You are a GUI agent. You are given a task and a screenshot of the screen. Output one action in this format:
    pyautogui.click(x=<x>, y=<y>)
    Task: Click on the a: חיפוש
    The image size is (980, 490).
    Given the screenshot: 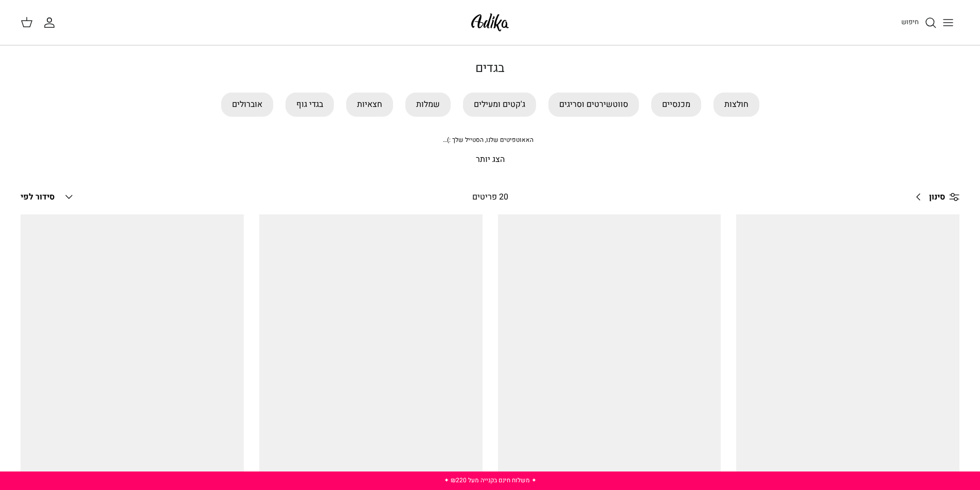 What is the action you would take?
    pyautogui.click(x=919, y=23)
    